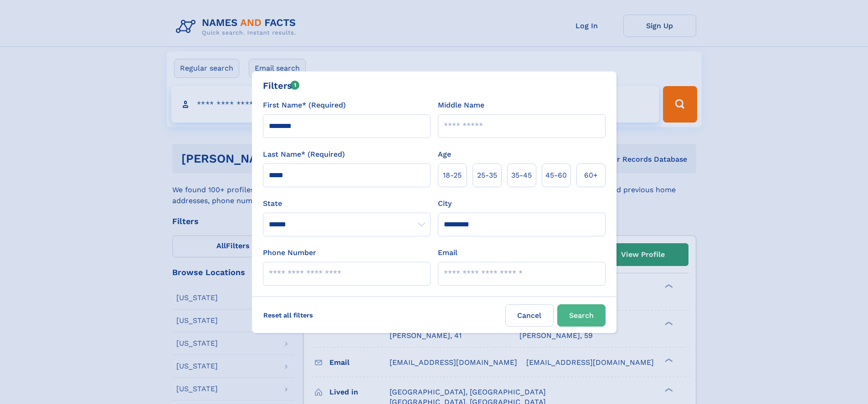 The width and height of the screenshot is (868, 404). What do you see at coordinates (487, 175) in the screenshot?
I see `span: 25‑35` at bounding box center [487, 175].